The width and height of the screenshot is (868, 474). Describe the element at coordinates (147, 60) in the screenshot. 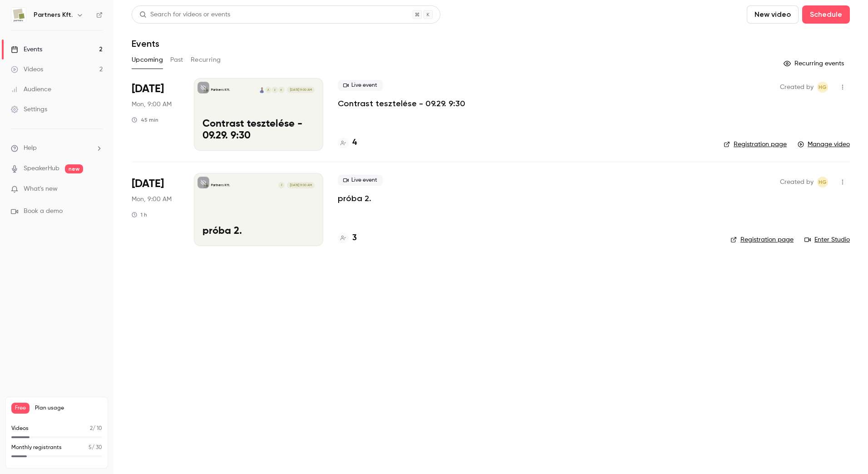

I see `button: Upcoming` at that location.